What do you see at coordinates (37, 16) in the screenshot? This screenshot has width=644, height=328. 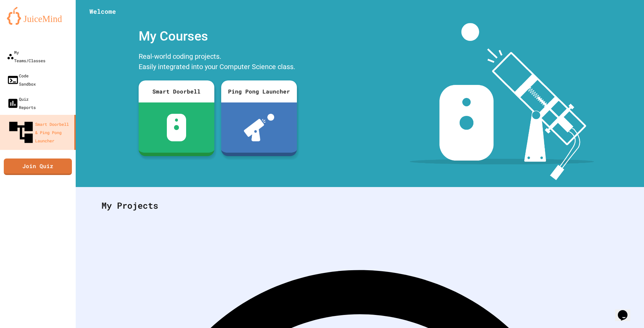 I see `img: logo-orange.svg` at bounding box center [37, 16].